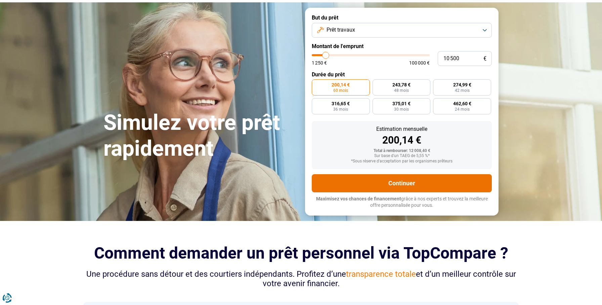  Describe the element at coordinates (402, 30) in the screenshot. I see `button: Prêt travaux` at that location.